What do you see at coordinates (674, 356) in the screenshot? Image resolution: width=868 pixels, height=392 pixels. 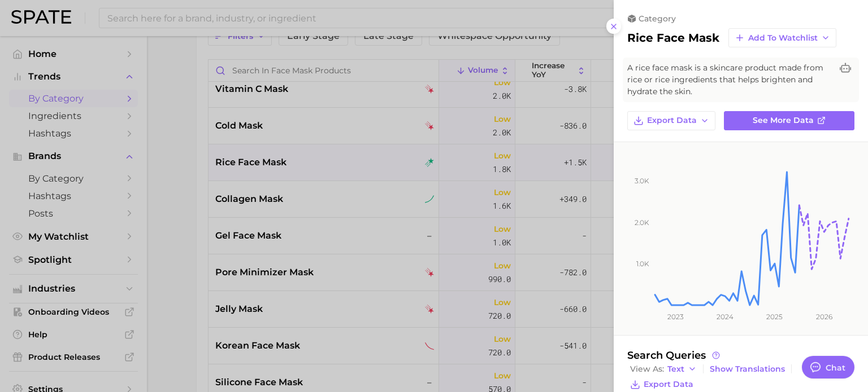 I see `span: Search Queries` at bounding box center [674, 356].